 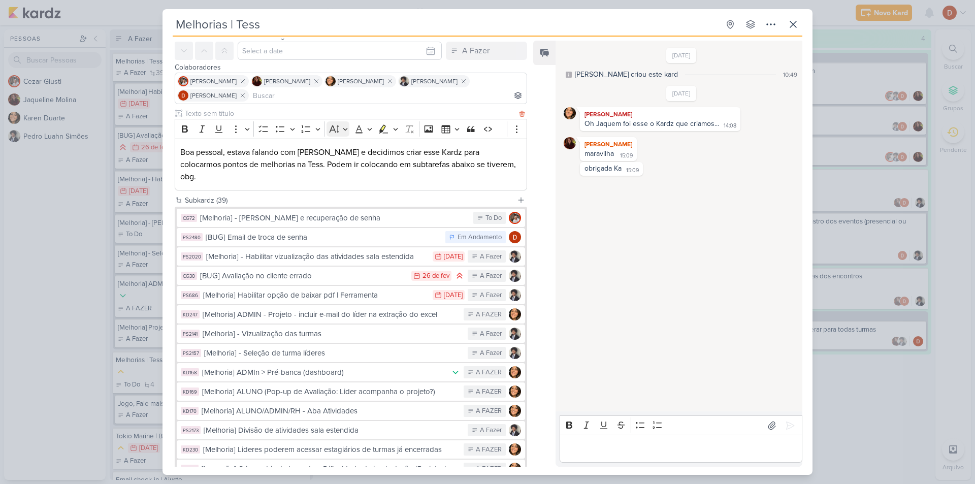 I want to click on div: [Melhoria] ALUNO (Pop-up de Avaliação: Lider acompanha o projeto?), so click(x=330, y=392).